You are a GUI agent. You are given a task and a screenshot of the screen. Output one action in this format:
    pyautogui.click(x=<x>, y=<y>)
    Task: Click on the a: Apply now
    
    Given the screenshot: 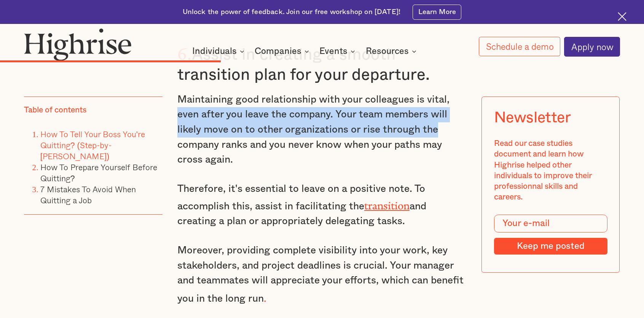 What is the action you would take?
    pyautogui.click(x=592, y=47)
    